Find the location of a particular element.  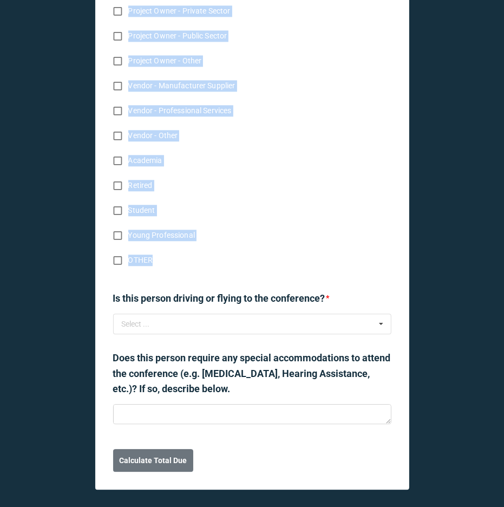

div: Select ... is located at coordinates (136, 324).